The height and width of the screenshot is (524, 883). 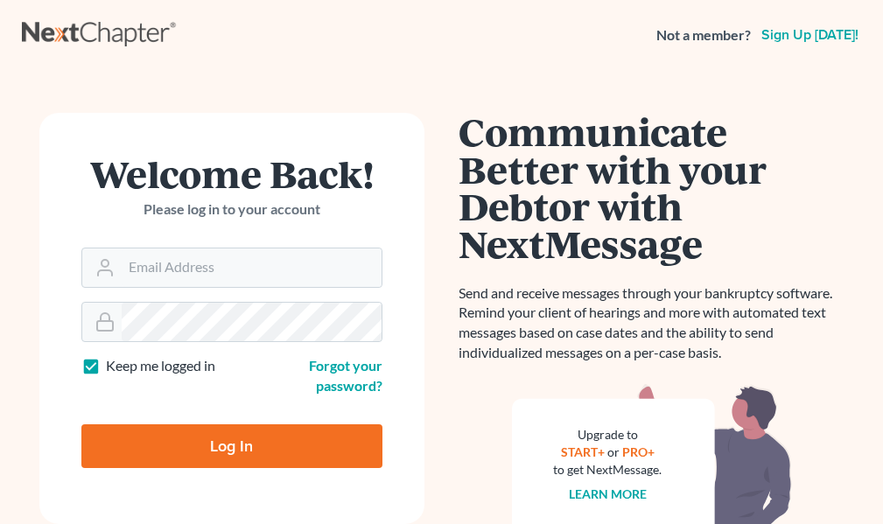 What do you see at coordinates (251, 268) in the screenshot?
I see `input: Email Address` at bounding box center [251, 268].